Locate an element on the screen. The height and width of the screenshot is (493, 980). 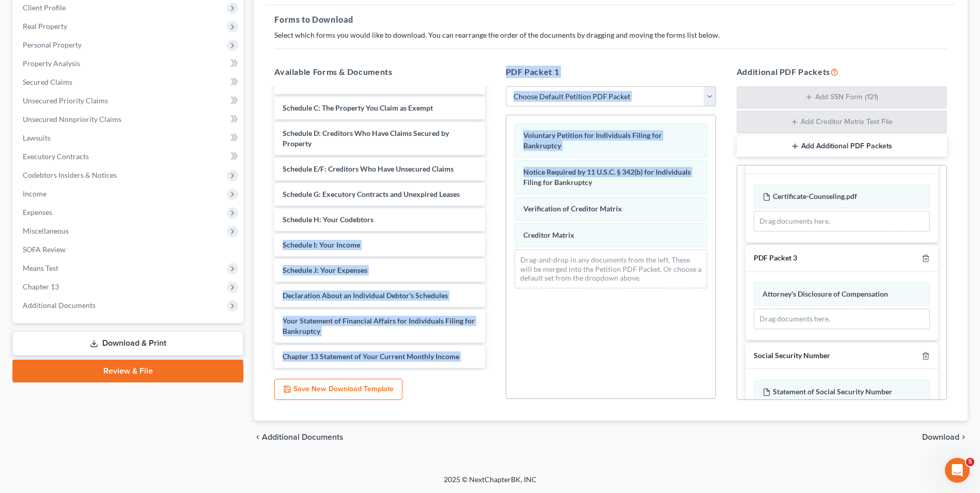
span: Verification of Creditor Matrix is located at coordinates (573, 208).